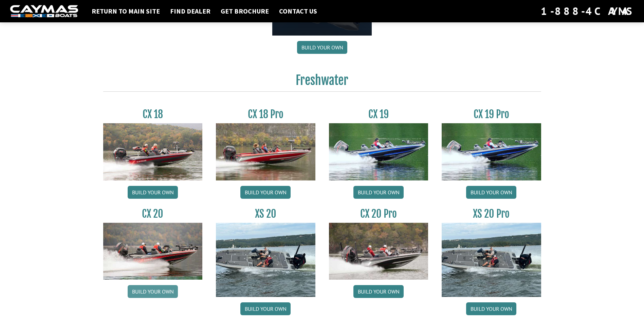 The height and width of the screenshot is (323, 644). What do you see at coordinates (153, 251) in the screenshot?
I see `img: CX-20_thumbnail.jpg` at bounding box center [153, 251].